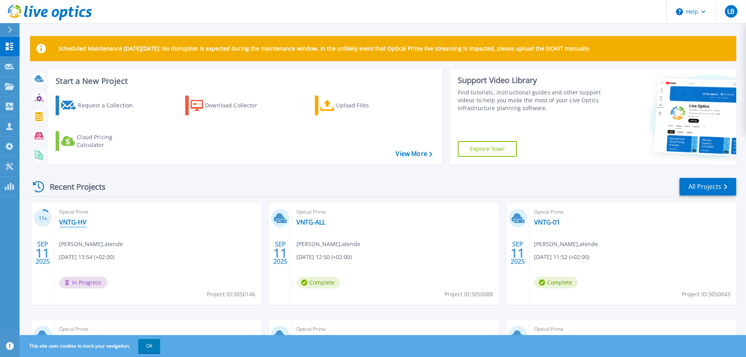  What do you see at coordinates (706, 294) in the screenshot?
I see `span: Project ID: 3050043` at bounding box center [706, 294].